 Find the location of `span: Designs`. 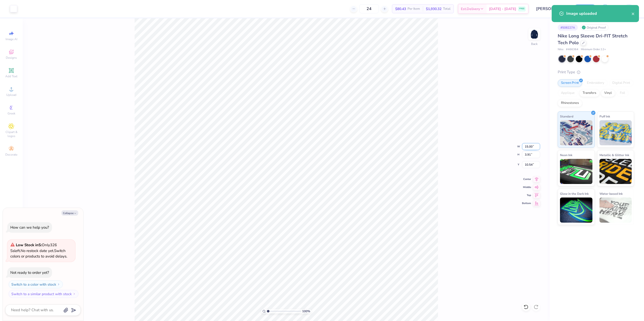

span: Designs is located at coordinates (11, 58).